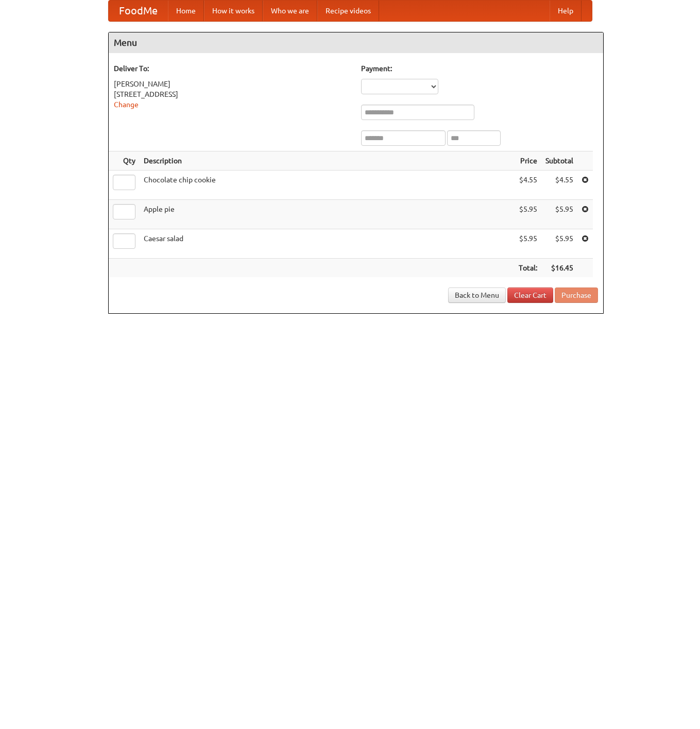 Image resolution: width=700 pixels, height=729 pixels. Describe the element at coordinates (528, 160) in the screenshot. I see `th: Price` at that location.